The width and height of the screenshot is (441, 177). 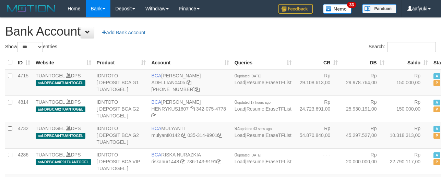 What do you see at coordinates (184, 136) in the screenshot?
I see `a: Copy mulyanti0142 to clipboard` at bounding box center [184, 136].